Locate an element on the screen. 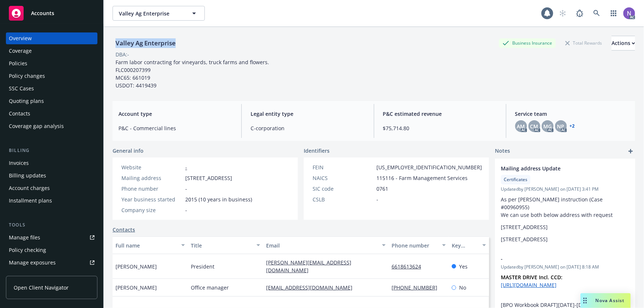 This screenshot has width=644, height=308. div: Total Rewards is located at coordinates (583, 43).